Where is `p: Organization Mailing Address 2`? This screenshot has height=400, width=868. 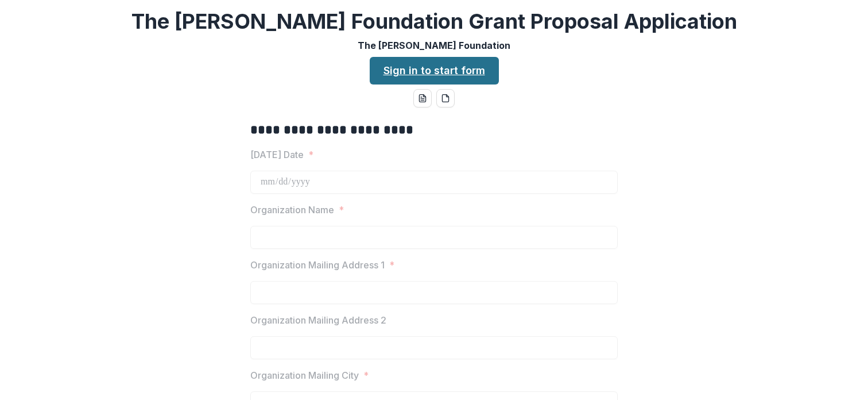 p: Organization Mailing Address 2 is located at coordinates (318, 320).